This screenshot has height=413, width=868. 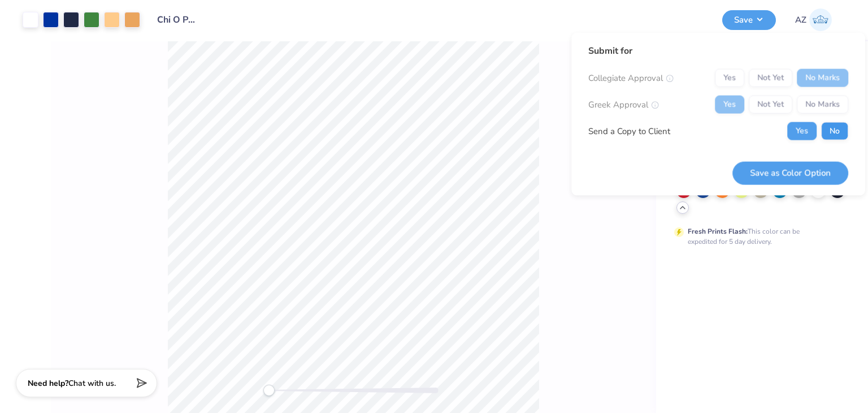 What do you see at coordinates (718, 231) in the screenshot?
I see `strong: Fresh Prints Flash:` at bounding box center [718, 231].